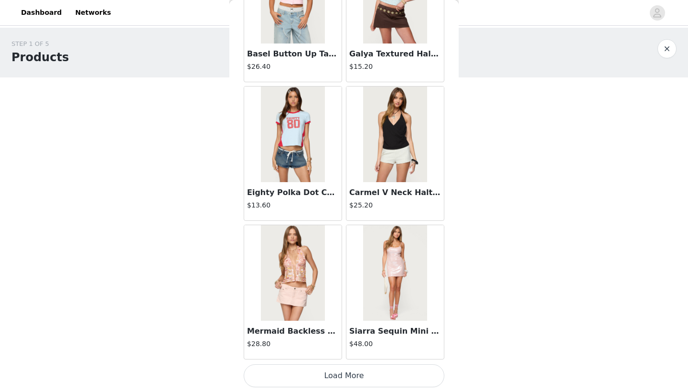 Image resolution: width=688 pixels, height=392 pixels. What do you see at coordinates (394, 134) in the screenshot?
I see `img: Carmel V Neck Halter Top` at bounding box center [394, 134].